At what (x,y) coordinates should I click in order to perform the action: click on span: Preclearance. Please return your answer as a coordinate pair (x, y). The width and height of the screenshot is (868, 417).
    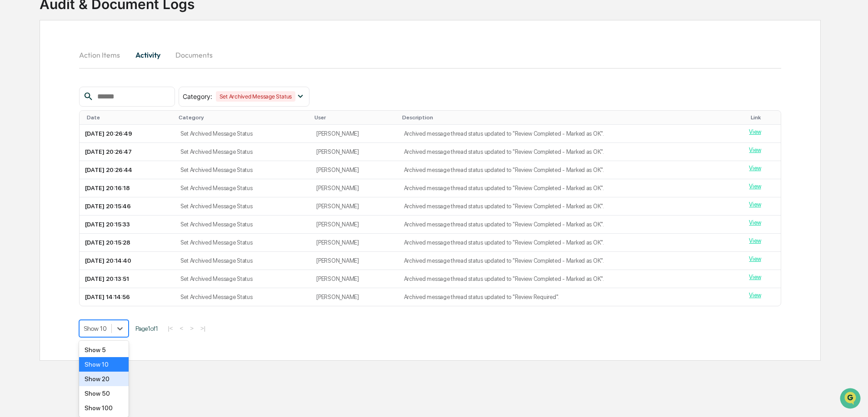
    Looking at the image, I should click on (38, 119).